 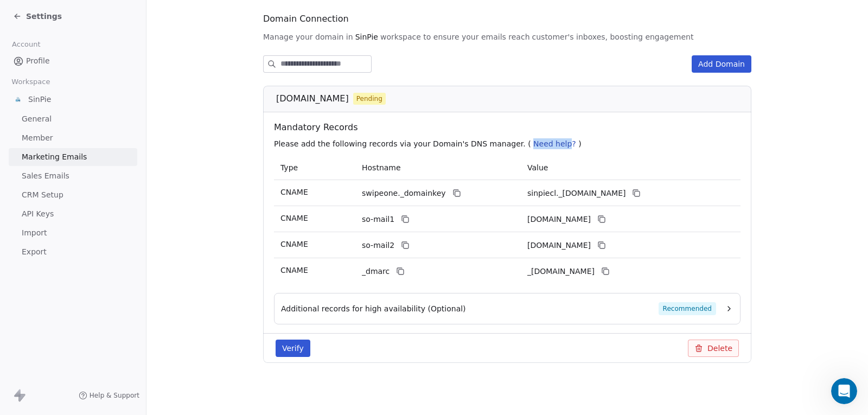 I want to click on button: Messages, so click(x=108, y=337).